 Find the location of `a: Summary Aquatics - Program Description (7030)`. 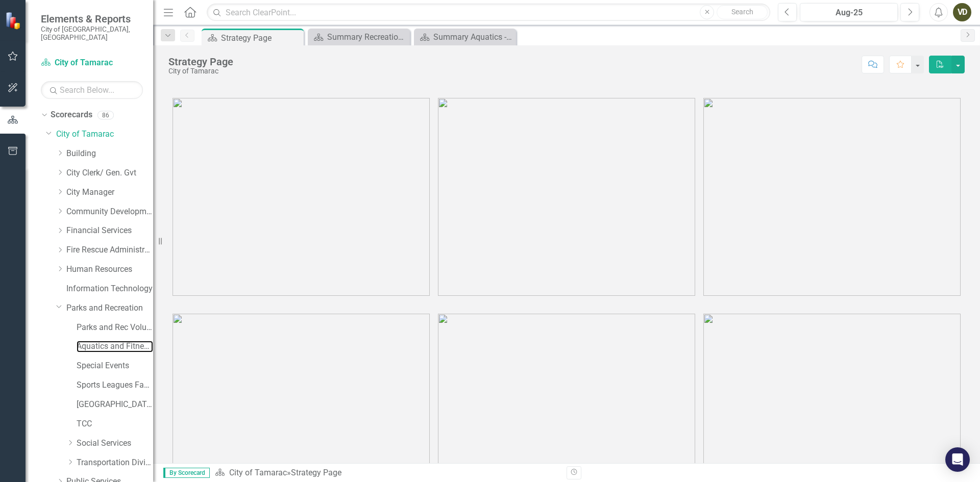

a: Summary Aquatics - Program Description (7030) is located at coordinates (465, 37).